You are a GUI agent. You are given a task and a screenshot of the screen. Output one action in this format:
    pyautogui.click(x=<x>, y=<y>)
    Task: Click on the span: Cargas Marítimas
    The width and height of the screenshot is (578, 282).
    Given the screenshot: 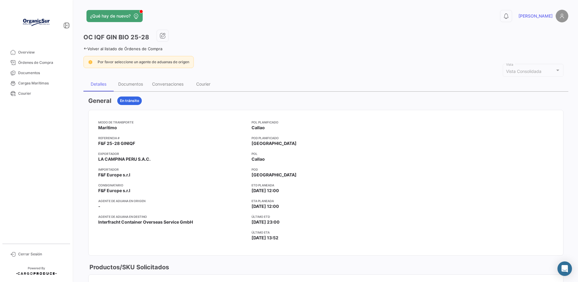 What is the action you would take?
    pyautogui.click(x=42, y=83)
    